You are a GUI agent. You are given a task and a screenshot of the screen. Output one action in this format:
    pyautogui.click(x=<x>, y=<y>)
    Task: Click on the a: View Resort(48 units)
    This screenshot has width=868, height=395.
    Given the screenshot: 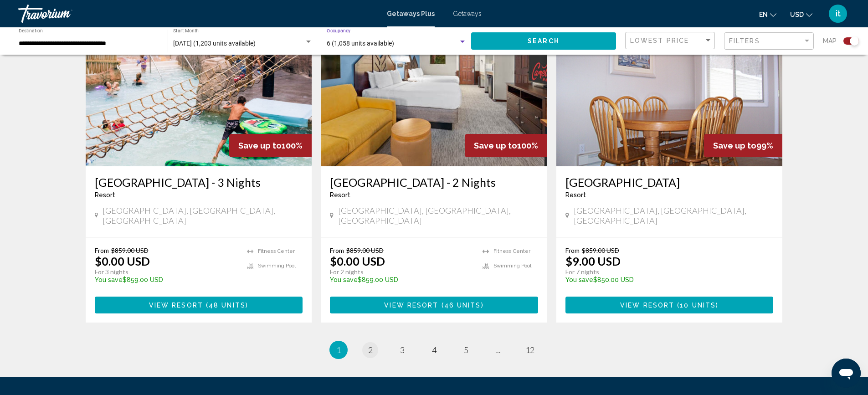 What is the action you would take?
    pyautogui.click(x=199, y=305)
    